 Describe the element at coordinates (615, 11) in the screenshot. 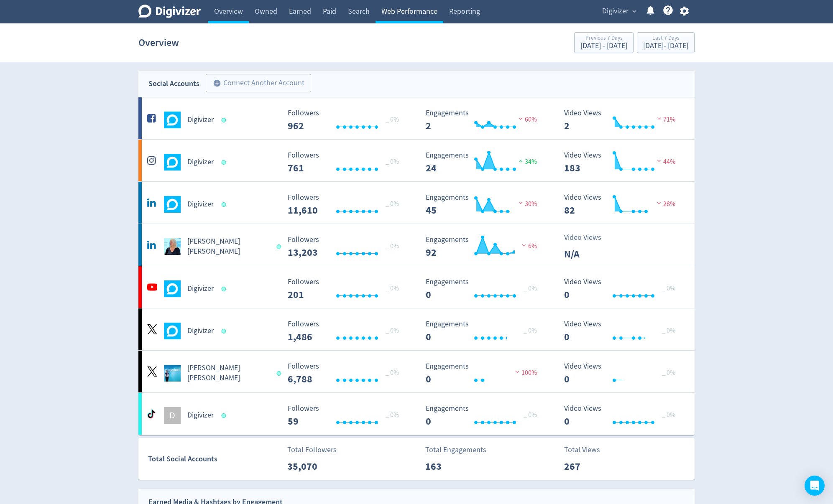

I see `span: Digivizer` at that location.